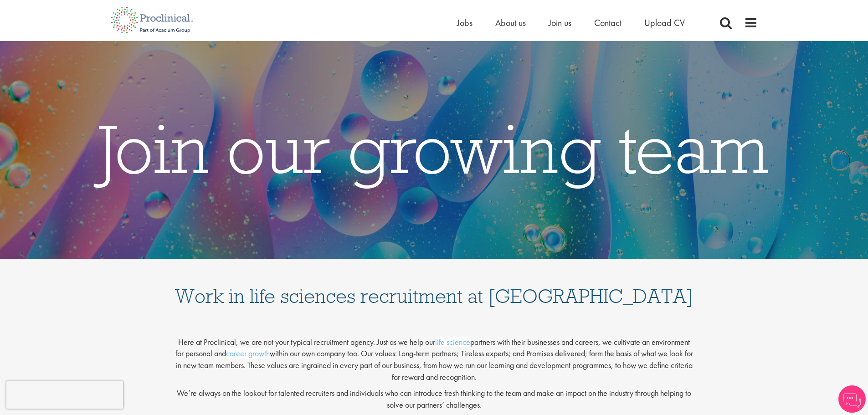  What do you see at coordinates (852, 399) in the screenshot?
I see `img: Chatbot` at bounding box center [852, 399].